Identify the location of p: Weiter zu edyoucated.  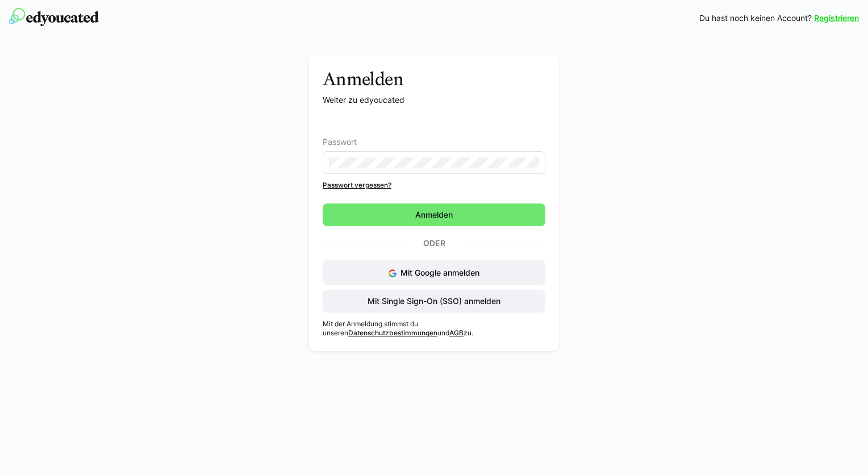
(434, 100).